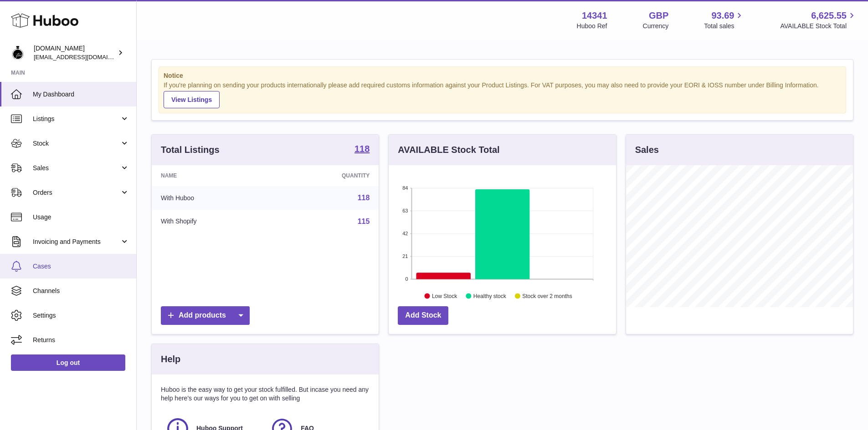  Describe the element at coordinates (76, 242) in the screenshot. I see `span: Invoicing and Payments` at that location.